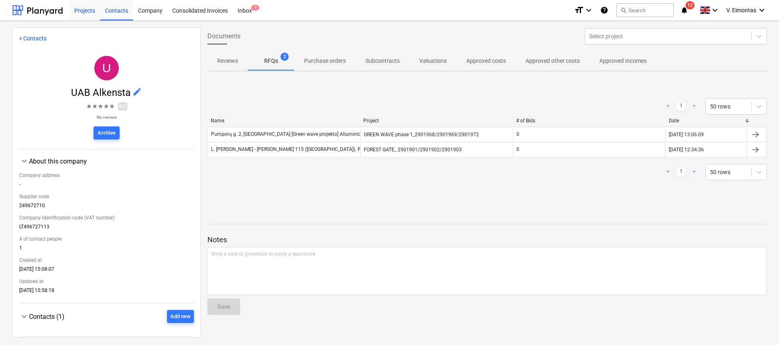 The image size is (779, 345). Describe the element at coordinates (623, 61) in the screenshot. I see `p: Approved Incomes` at that location.